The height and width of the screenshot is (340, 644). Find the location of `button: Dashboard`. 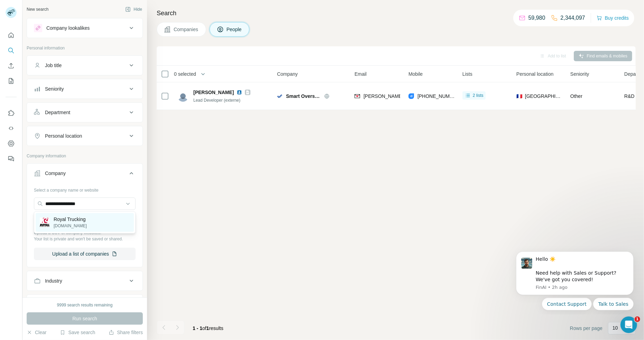

button: Dashboard is located at coordinates (11, 144).